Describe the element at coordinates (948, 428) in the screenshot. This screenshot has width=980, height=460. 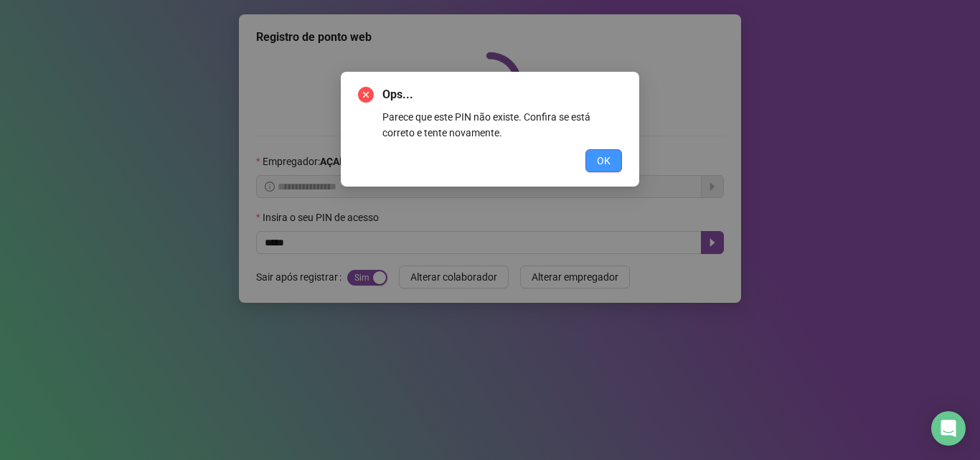
I see `div: Open Intercom Messenger` at that location.